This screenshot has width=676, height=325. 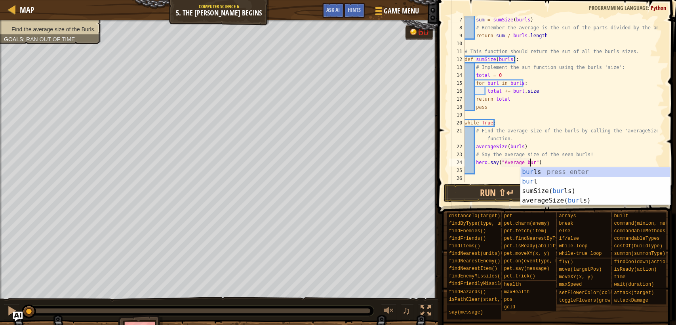 What do you see at coordinates (588, 293) in the screenshot?
I see `span: setFlowerColor(color)` at bounding box center [588, 293].